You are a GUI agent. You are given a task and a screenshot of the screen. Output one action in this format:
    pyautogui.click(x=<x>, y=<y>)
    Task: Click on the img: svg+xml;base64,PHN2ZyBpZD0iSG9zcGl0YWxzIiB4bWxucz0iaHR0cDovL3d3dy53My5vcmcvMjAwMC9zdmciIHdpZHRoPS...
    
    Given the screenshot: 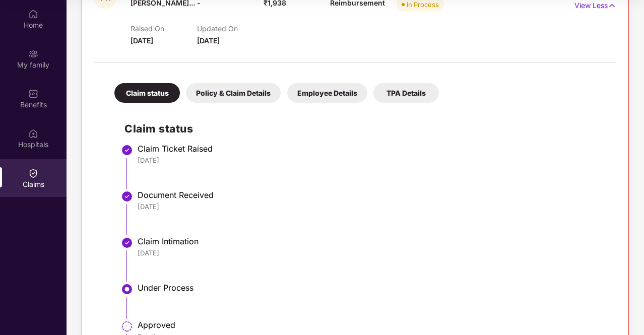 What is the action you would take?
    pyautogui.click(x=33, y=134)
    